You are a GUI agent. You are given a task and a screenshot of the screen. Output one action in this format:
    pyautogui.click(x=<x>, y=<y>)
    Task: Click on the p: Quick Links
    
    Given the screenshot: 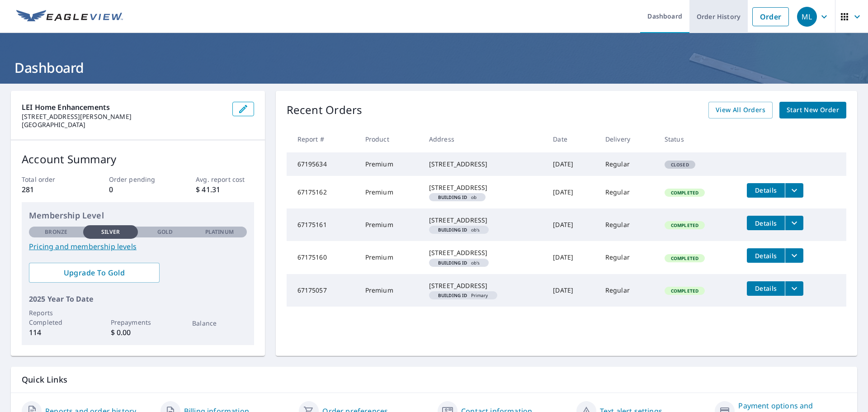 What is the action you would take?
    pyautogui.click(x=434, y=380)
    